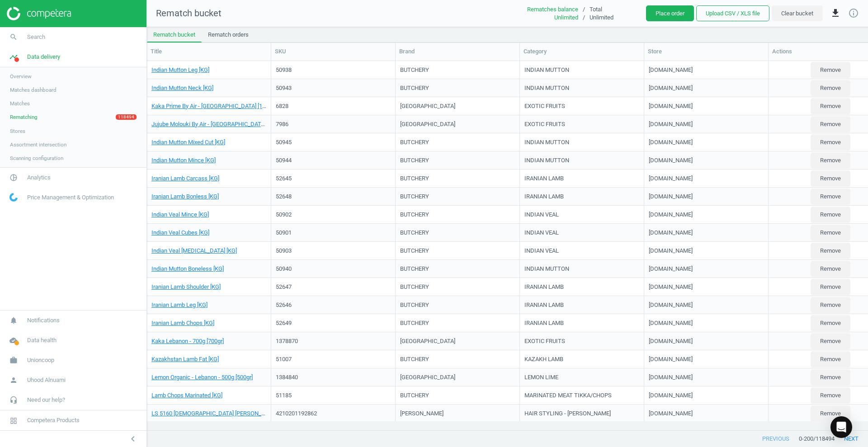 Image resolution: width=868 pixels, height=447 pixels. What do you see at coordinates (14, 37) in the screenshot?
I see `i: search` at bounding box center [14, 37].